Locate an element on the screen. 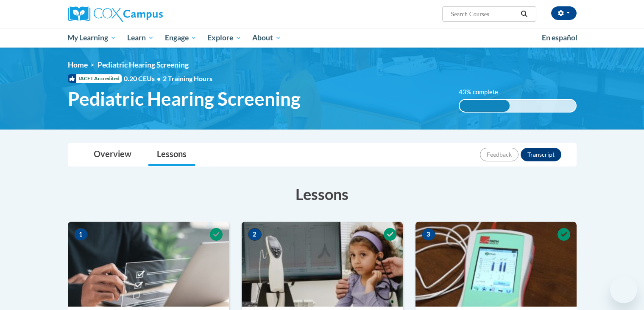 The height and width of the screenshot is (310, 644). button: Feedback is located at coordinates (499, 154).